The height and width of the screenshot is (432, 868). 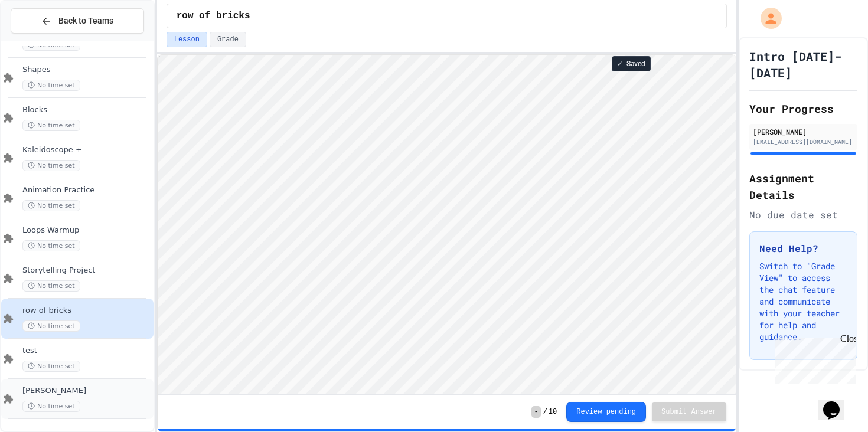 I want to click on span: Submit Answer, so click(x=689, y=412).